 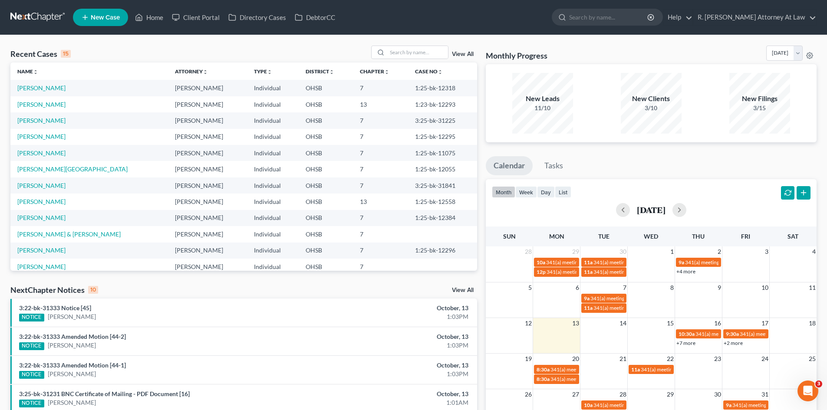 What do you see at coordinates (793, 236) in the screenshot?
I see `span: Sat` at bounding box center [793, 236].